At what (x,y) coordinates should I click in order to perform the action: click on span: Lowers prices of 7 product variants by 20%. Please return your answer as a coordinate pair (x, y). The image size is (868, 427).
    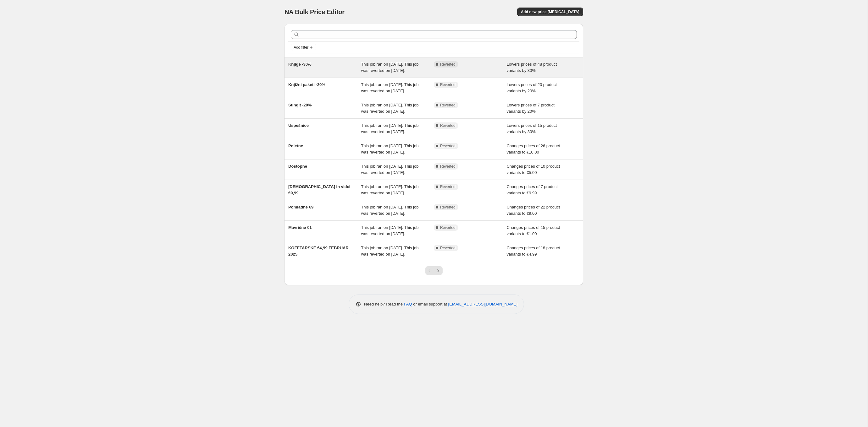
    Looking at the image, I should click on (531, 108).